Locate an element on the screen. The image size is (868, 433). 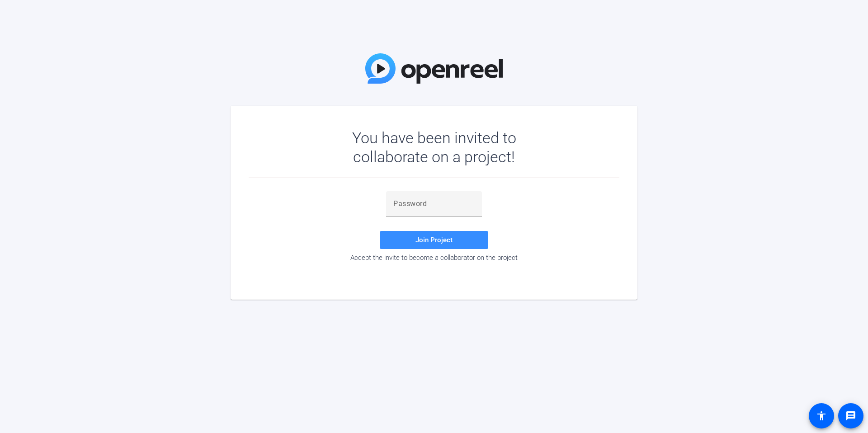
span: Join Project is located at coordinates (434, 240).